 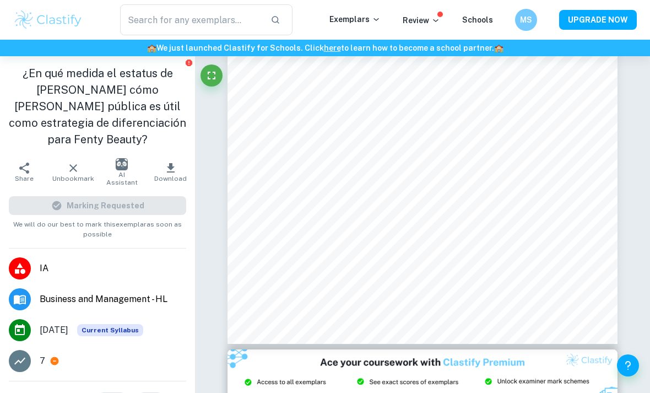 I want to click on span: IA, so click(x=113, y=268).